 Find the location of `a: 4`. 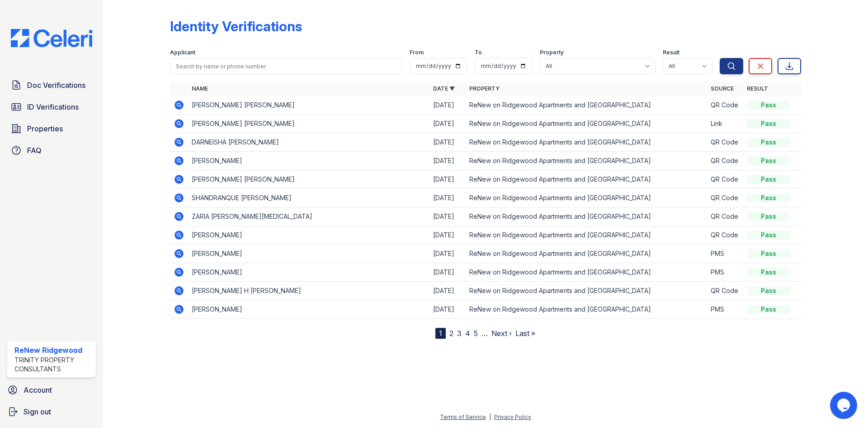

a: 4 is located at coordinates (468, 333).